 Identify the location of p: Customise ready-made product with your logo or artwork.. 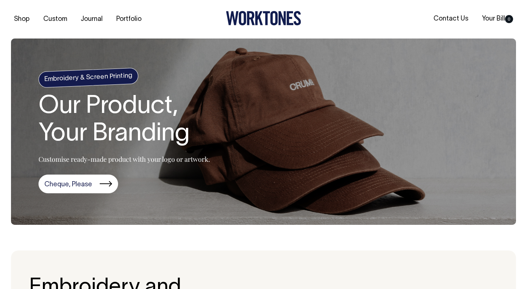
(124, 159).